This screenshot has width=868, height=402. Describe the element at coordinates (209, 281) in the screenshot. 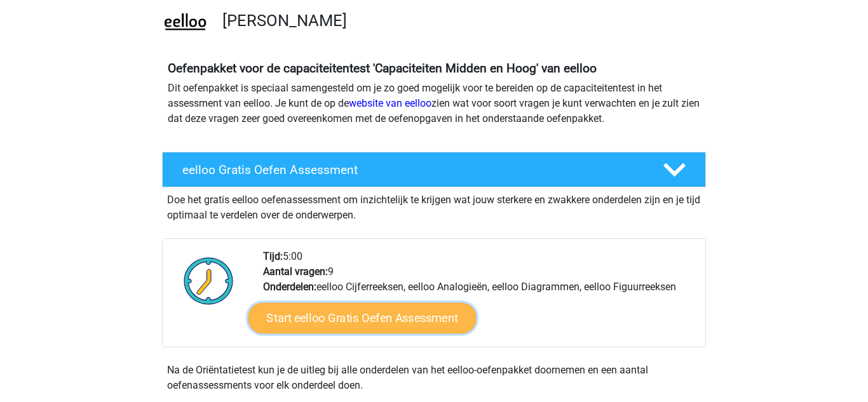

I see `img: Klok` at that location.